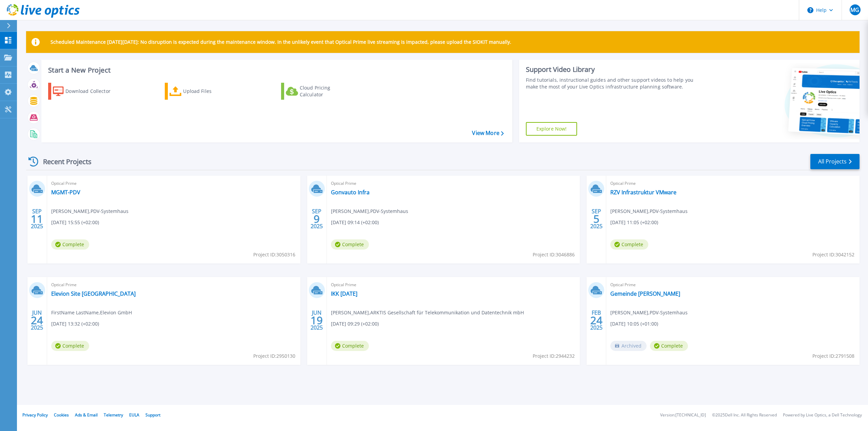  What do you see at coordinates (855, 10) in the screenshot?
I see `span: MG` at bounding box center [855, 10].